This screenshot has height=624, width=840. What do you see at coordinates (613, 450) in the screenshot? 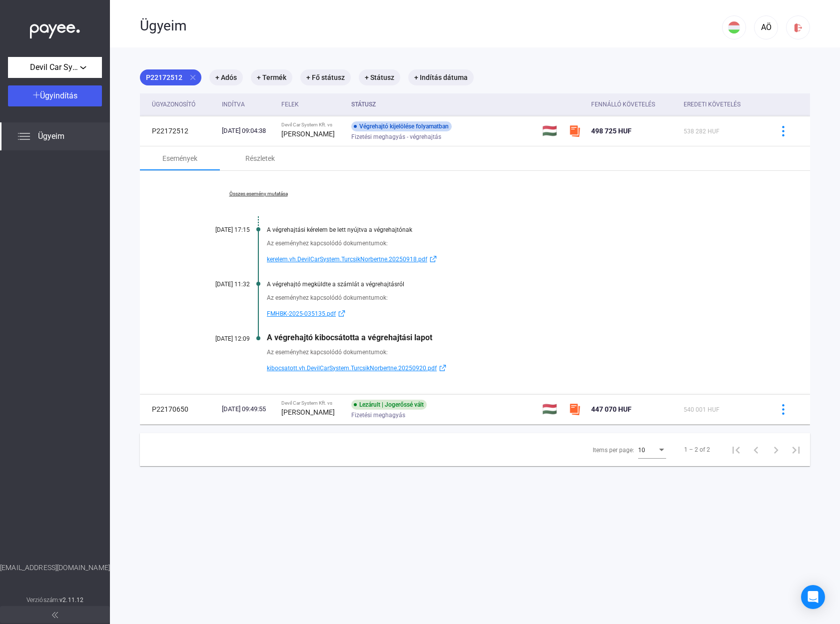
I see `div: Items per page:` at bounding box center [613, 450].